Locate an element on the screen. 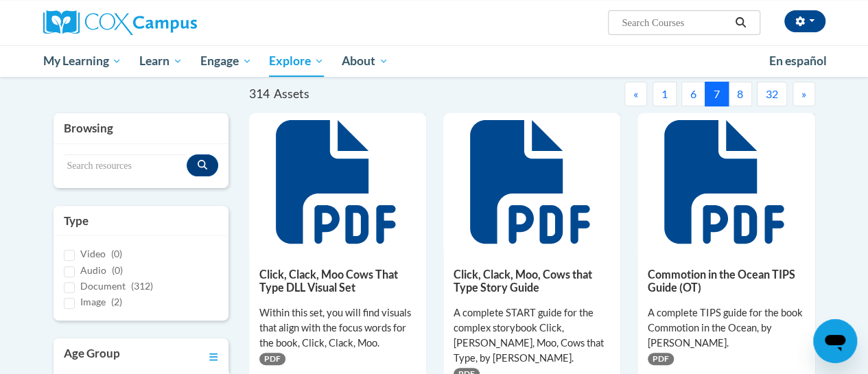  input: Search resources is located at coordinates (125, 166).